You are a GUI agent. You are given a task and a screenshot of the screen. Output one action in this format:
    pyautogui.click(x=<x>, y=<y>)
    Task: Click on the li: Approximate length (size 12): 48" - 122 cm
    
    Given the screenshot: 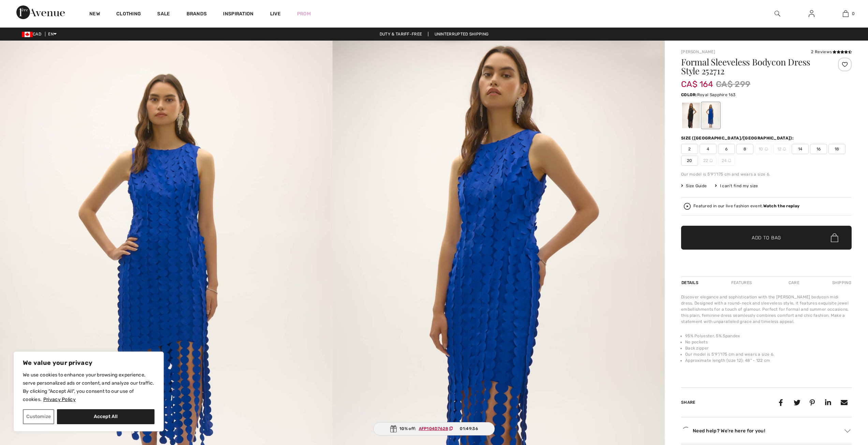 What is the action you would take?
    pyautogui.click(x=769, y=360)
    